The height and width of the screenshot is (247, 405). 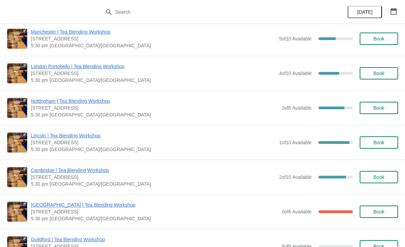 What do you see at coordinates (209, 12) in the screenshot?
I see `input: Search` at bounding box center [209, 12].